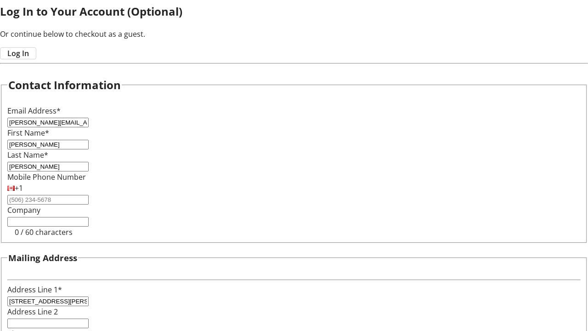 The height and width of the screenshot is (331, 588). I want to click on tr-character-limit: 0 / 60 characters, so click(44, 232).